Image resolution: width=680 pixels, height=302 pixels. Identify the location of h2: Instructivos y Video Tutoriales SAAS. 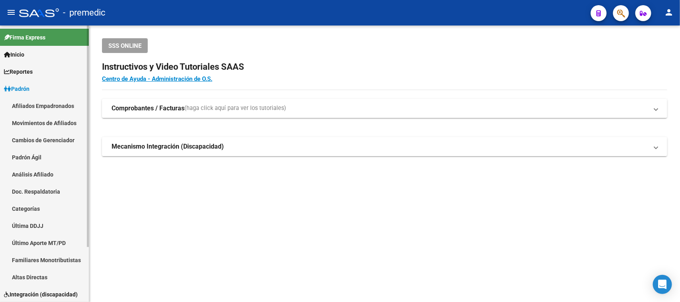
(384, 67).